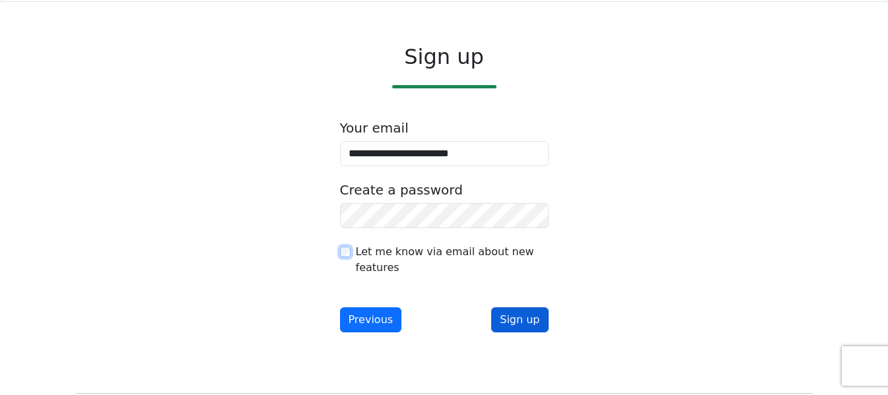 Image resolution: width=888 pixels, height=395 pixels. What do you see at coordinates (444, 57) in the screenshot?
I see `h2: Sign up` at bounding box center [444, 57].